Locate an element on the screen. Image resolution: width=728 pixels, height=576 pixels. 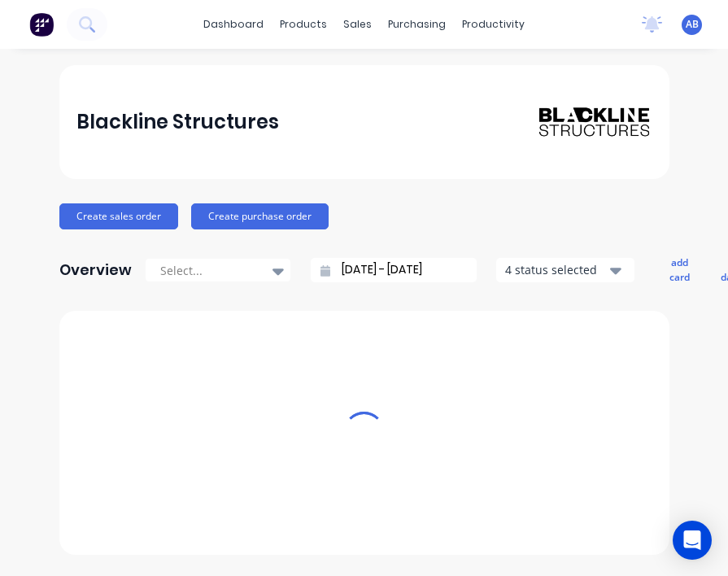
img: Blackline Structures is located at coordinates (594, 122).